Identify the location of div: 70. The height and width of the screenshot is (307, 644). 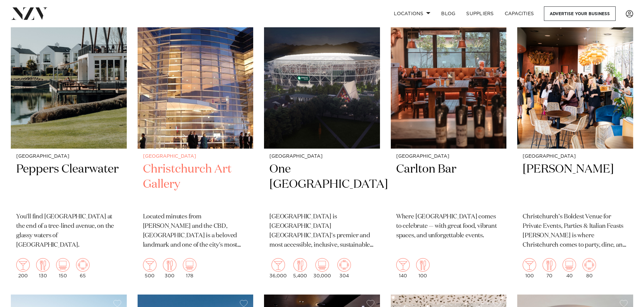
(549, 269).